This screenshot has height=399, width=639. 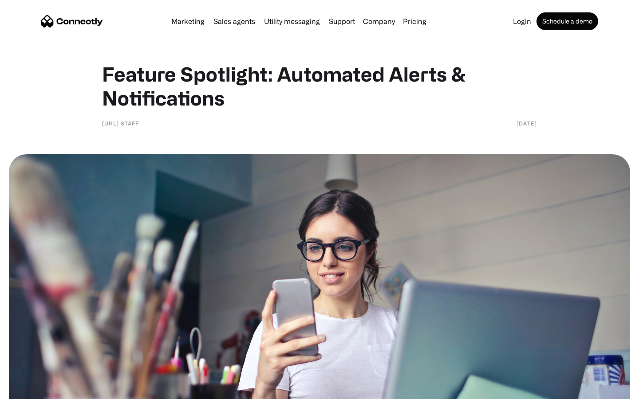 What do you see at coordinates (31, 390) in the screenshot?
I see `aside: Language selected: English` at bounding box center [31, 390].